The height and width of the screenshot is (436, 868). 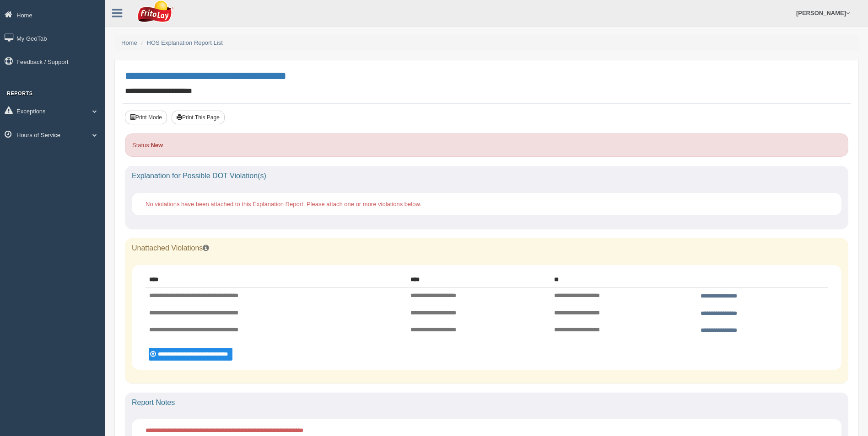 What do you see at coordinates (283, 204) in the screenshot?
I see `span: No violations have been attached to this Explanation Report. Please attach one or more violations...` at bounding box center [283, 204].